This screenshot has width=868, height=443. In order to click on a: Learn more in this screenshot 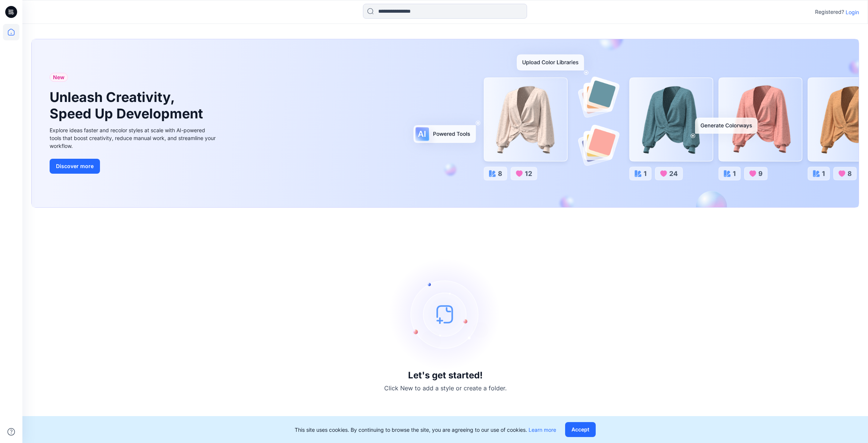, I will do `click(542, 429)`.